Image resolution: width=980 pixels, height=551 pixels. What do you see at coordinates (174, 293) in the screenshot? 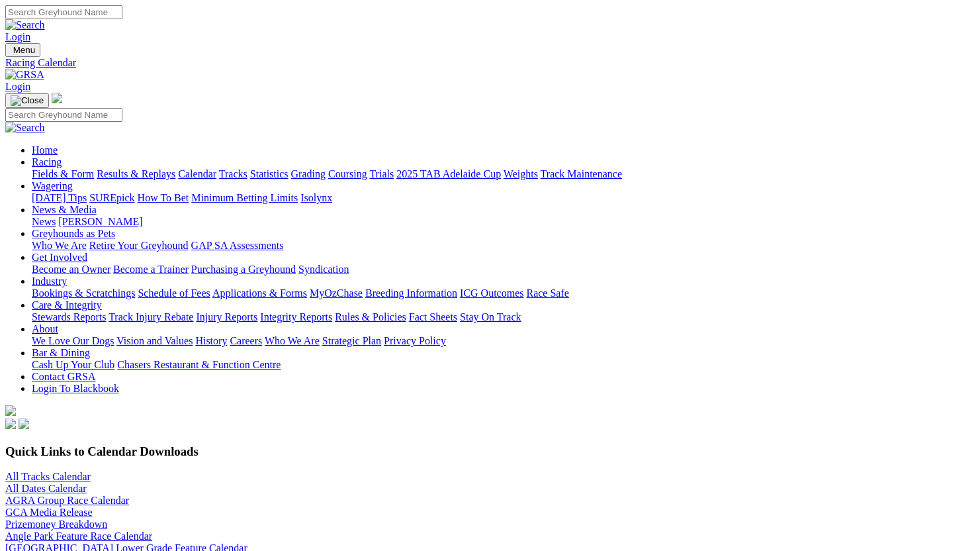
I see `a: Schedule of Fees` at bounding box center [174, 293].